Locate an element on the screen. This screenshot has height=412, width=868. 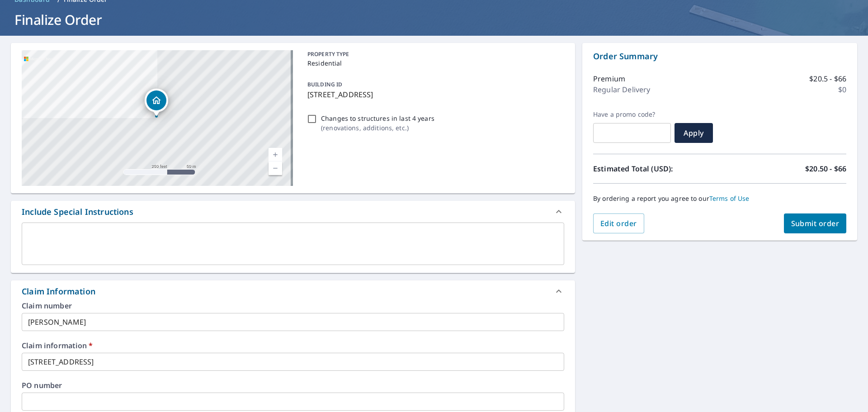
div: Dropped pin, building 1, Residential property, 1053 W Heron Ave Hayden, ID 83835 is located at coordinates (157, 103).